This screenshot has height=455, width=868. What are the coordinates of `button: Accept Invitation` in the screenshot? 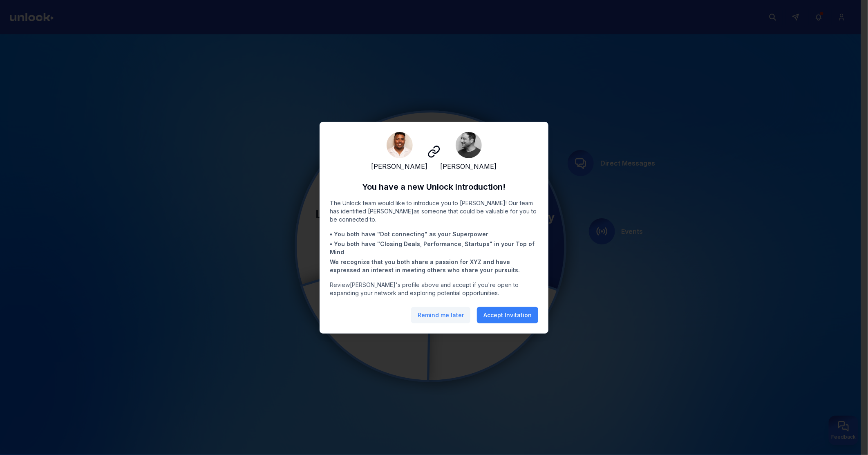 It's located at (508, 315).